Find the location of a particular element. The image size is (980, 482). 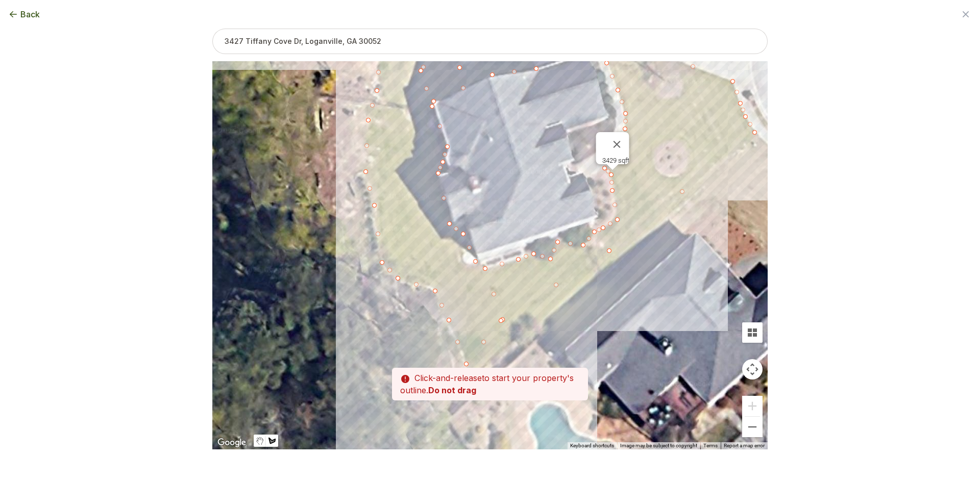

button: Draw a shape is located at coordinates (272, 440).